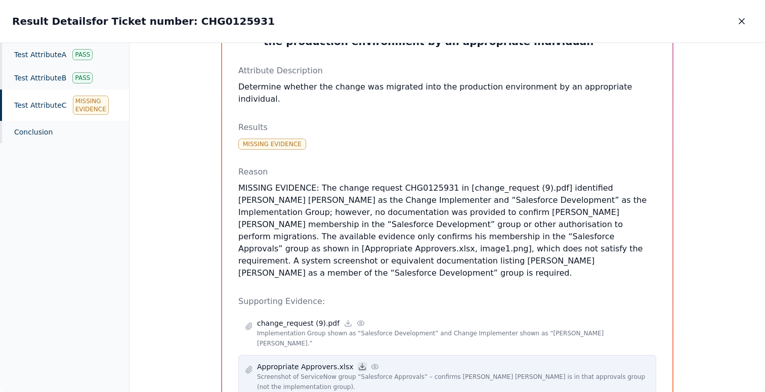 This screenshot has height=392, width=765. Describe the element at coordinates (143, 21) in the screenshot. I see `h2: Result Details for Ticket number: CHG0125931` at that location.